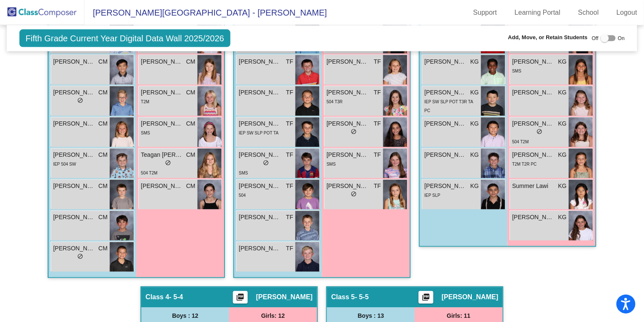 Image resolution: width=644 pixels, height=322 pixels. Describe the element at coordinates (548, 37) in the screenshot. I see `span: Add, Move, or Retain Students` at that location.